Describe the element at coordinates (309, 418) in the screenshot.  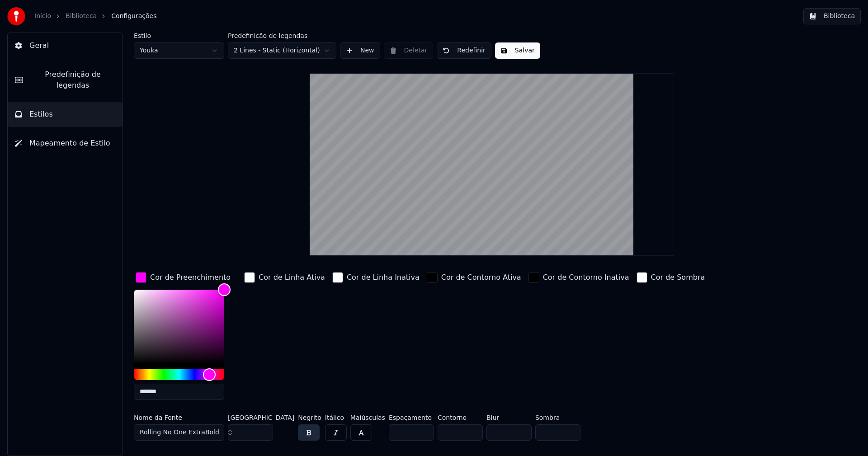
I see `label: Negrito` at that location.